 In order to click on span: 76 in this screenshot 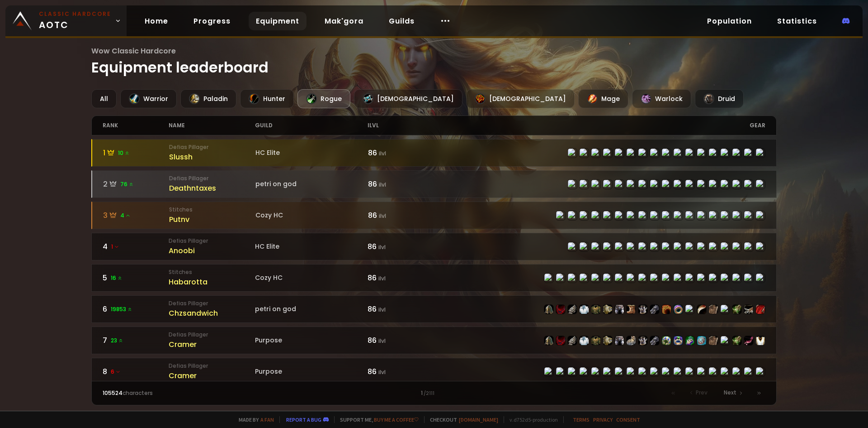, I will do `click(127, 184)`.